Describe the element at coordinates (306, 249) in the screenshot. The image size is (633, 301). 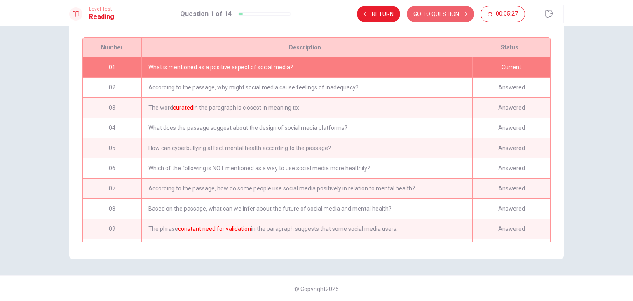
I see `div: Which sentence best expresses the essential information in the highlighted sentence?` at that location.